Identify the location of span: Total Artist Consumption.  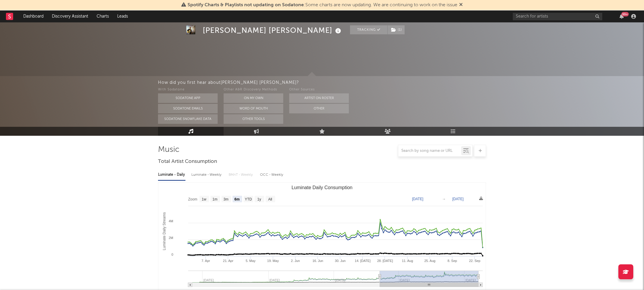
(188, 162).